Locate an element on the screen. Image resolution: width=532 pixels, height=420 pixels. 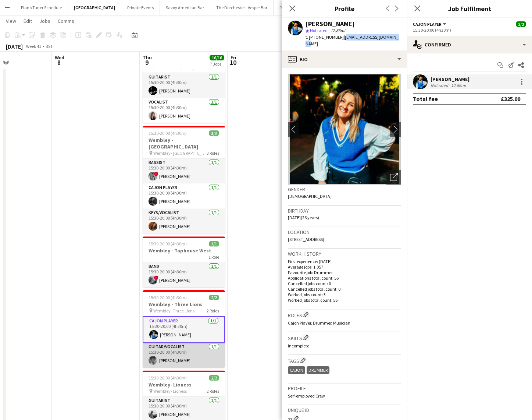
span: Jobs is located at coordinates (45, 21).